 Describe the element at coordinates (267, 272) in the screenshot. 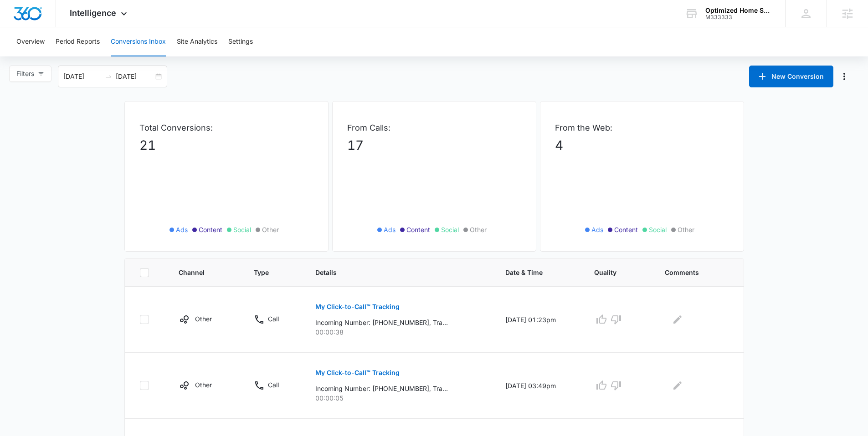

I see `span: Type` at that location.